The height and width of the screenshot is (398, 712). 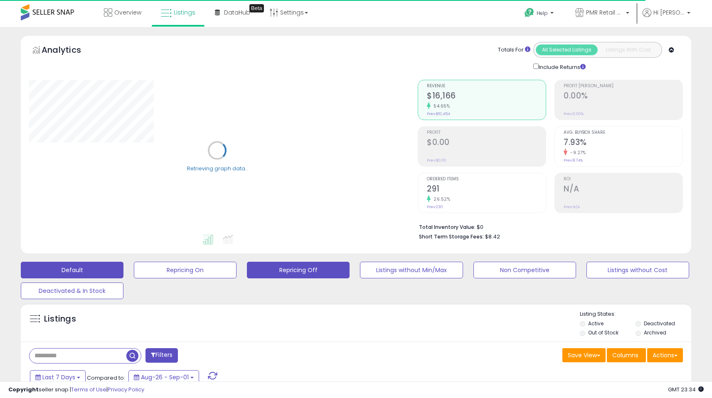 I want to click on button: Repricing On, so click(x=185, y=270).